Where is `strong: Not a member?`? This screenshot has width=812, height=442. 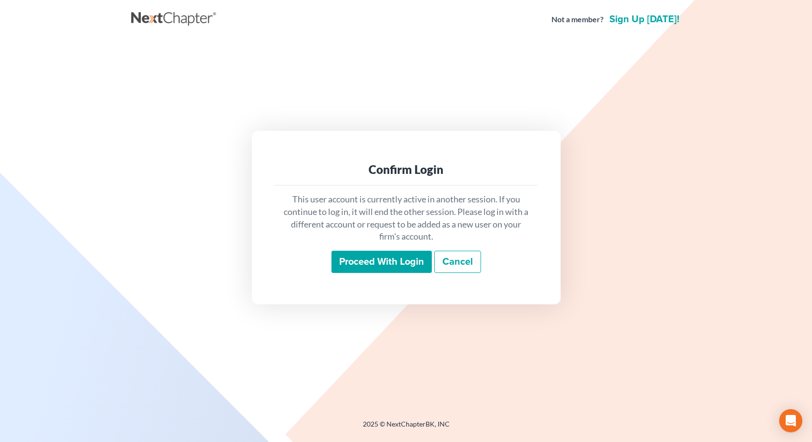 strong: Not a member? is located at coordinates (578, 19).